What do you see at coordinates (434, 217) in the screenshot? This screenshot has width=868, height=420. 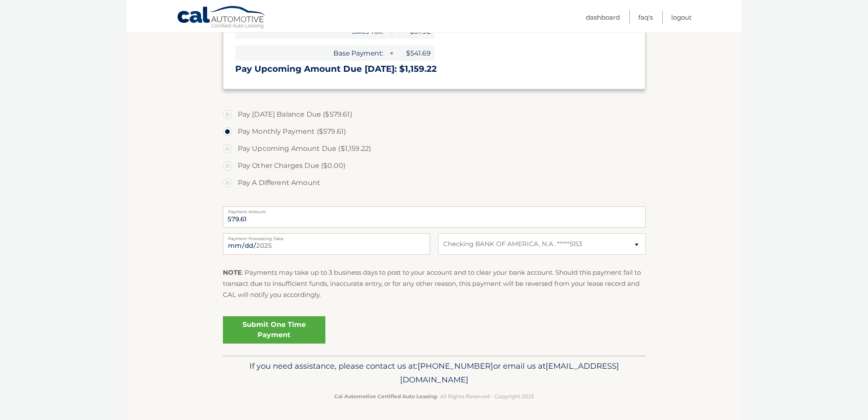 I see `input: Payment Amount` at bounding box center [434, 217].